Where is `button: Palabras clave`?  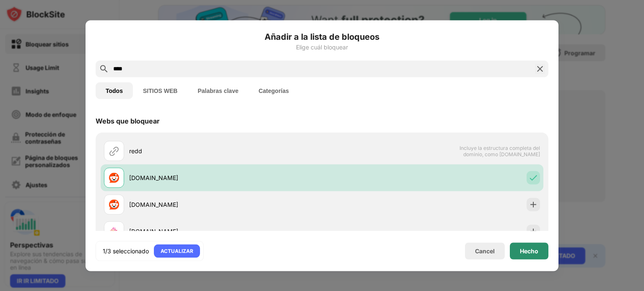 button: Palabras clave is located at coordinates (217, 90).